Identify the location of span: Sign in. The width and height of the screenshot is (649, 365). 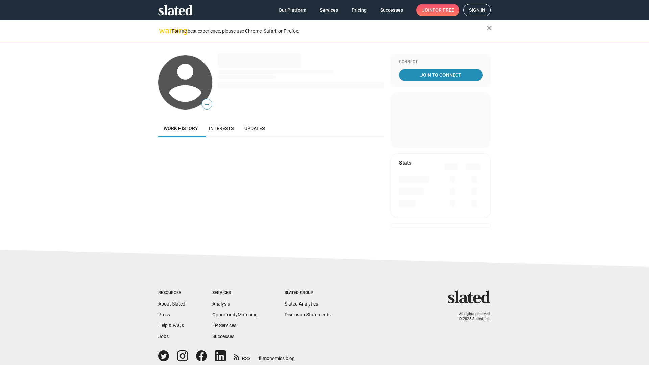
(477, 10).